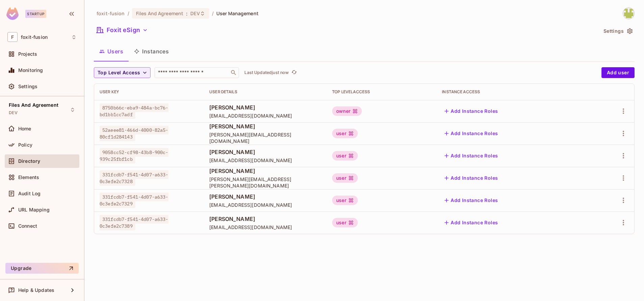 The height and width of the screenshot is (301, 644). Describe the element at coordinates (13, 14) in the screenshot. I see `img: SReyMgAAAABJRU5ErkJggg==` at that location.